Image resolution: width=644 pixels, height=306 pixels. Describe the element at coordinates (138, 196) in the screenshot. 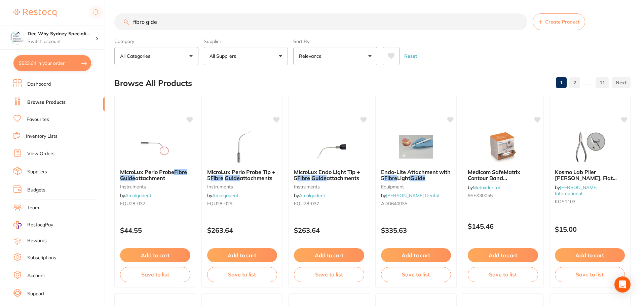

I see `a: Amalgadent` at that location.